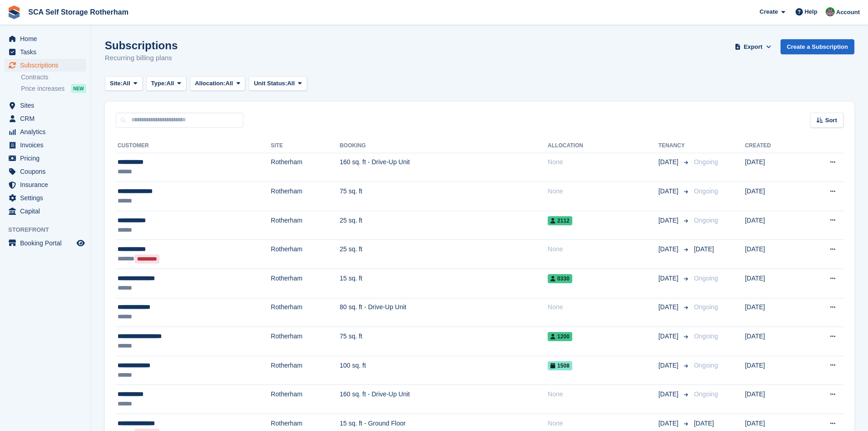  I want to click on td: 100 sq. ft, so click(443, 370).